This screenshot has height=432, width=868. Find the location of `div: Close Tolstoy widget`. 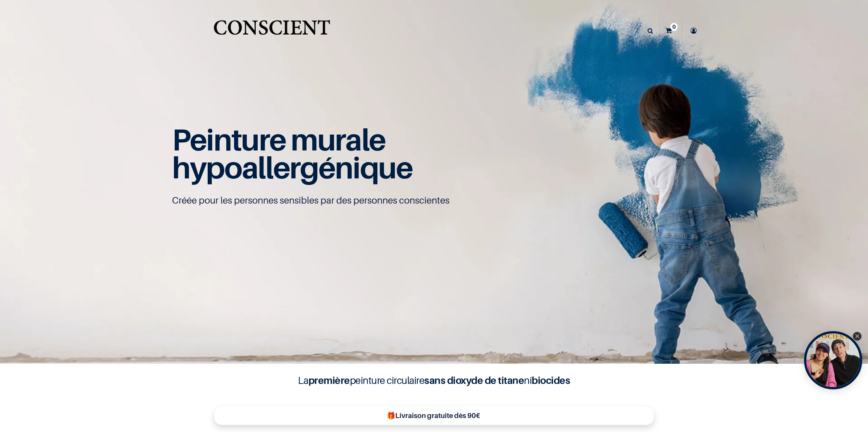

div: Close Tolstoy widget is located at coordinates (858, 336).